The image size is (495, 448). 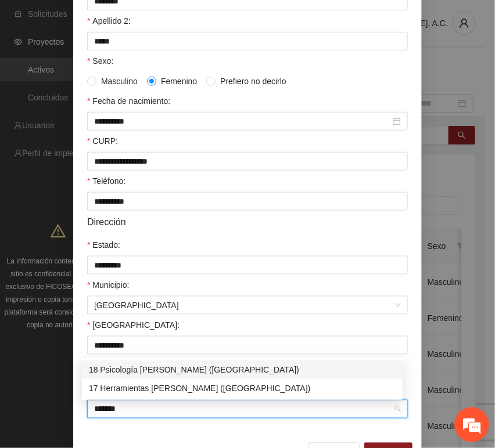 I want to click on textarea: Escriba su mensaje y pulse “Intro”, so click(x=113, y=337).